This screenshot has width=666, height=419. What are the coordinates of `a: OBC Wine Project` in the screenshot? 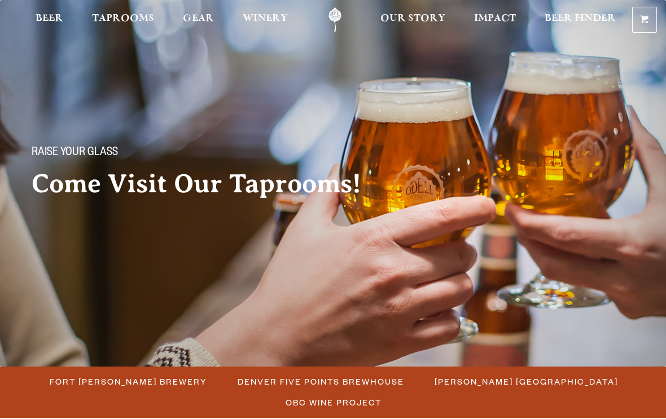 It's located at (333, 402).